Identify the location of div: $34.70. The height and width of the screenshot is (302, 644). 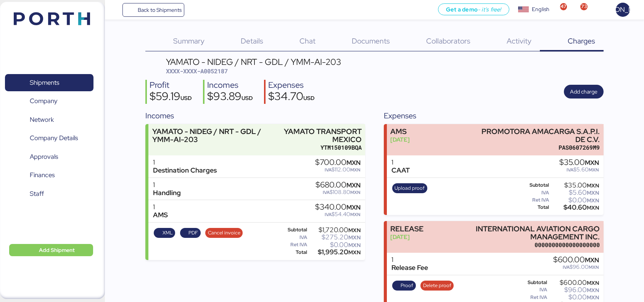
(291, 98).